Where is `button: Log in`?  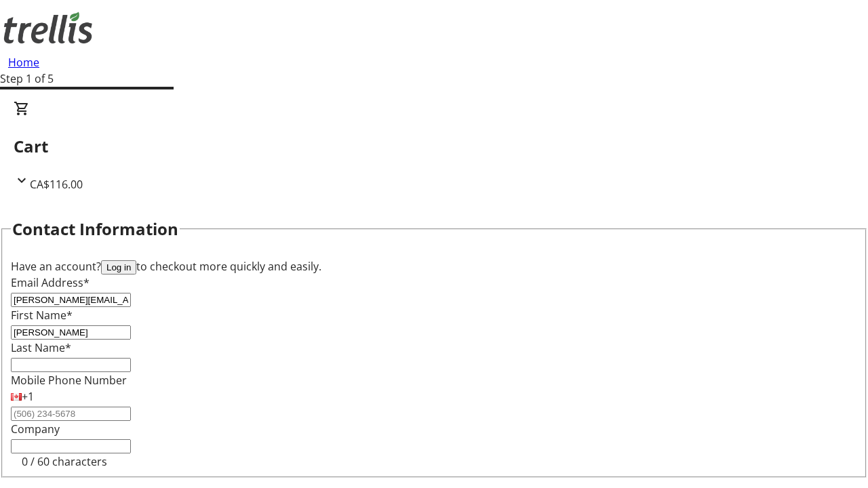
button: Log in is located at coordinates (119, 267).